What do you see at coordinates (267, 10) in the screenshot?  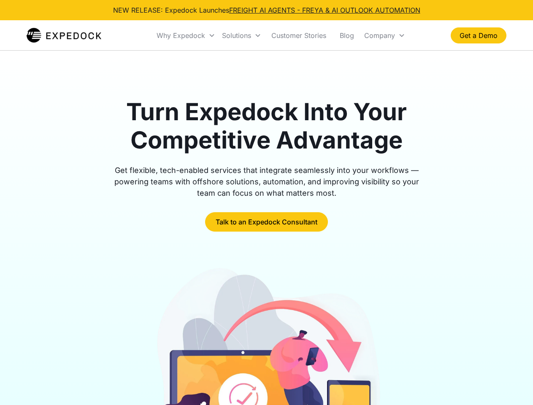 I see `div: NEW RELEASE: Expedock Launches` at bounding box center [267, 10].